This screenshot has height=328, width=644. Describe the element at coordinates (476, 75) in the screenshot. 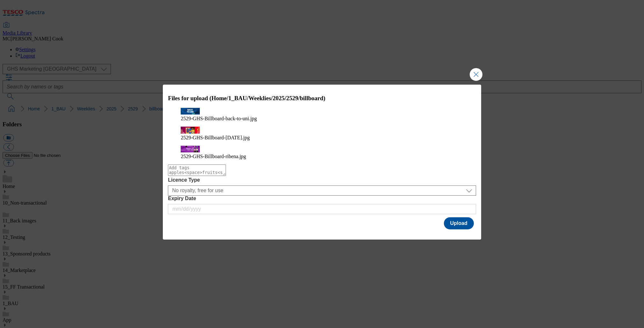

I see `button: Close Modal` at that location.